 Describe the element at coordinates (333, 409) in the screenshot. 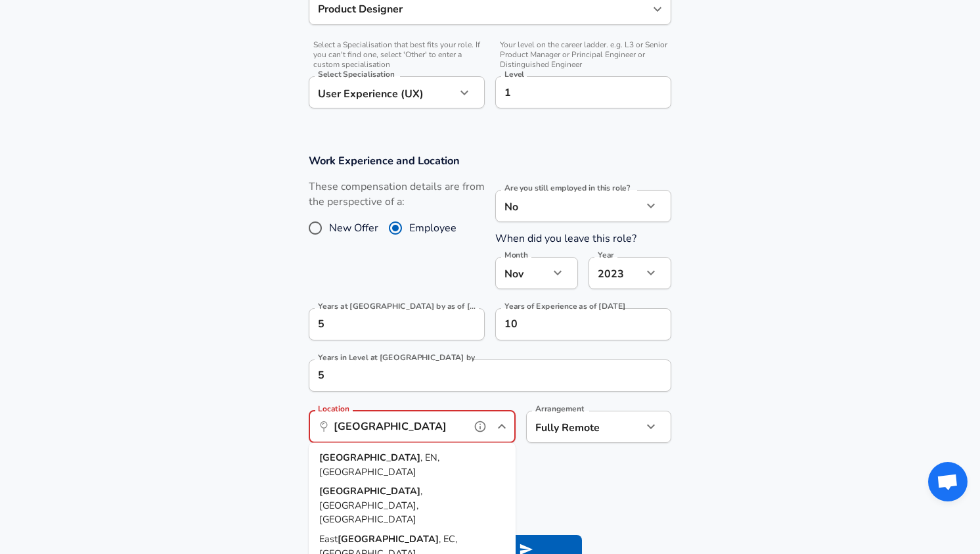

I see `label: Location` at that location.